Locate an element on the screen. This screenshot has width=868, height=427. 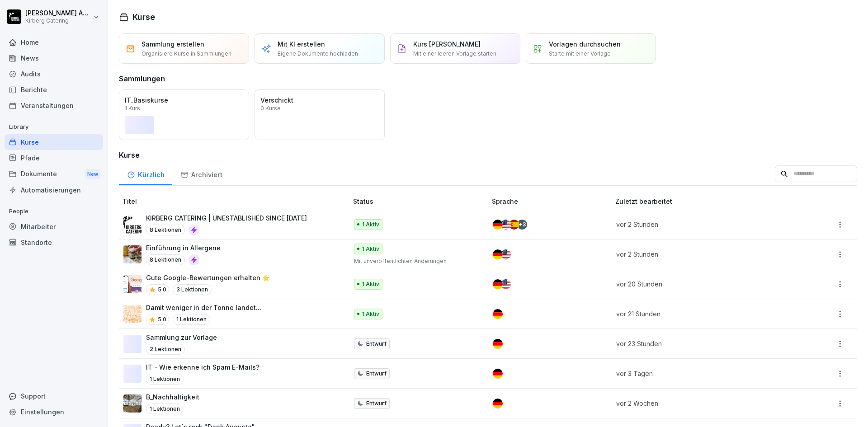
a: Verschickt0 Kurse is located at coordinates (320, 115).